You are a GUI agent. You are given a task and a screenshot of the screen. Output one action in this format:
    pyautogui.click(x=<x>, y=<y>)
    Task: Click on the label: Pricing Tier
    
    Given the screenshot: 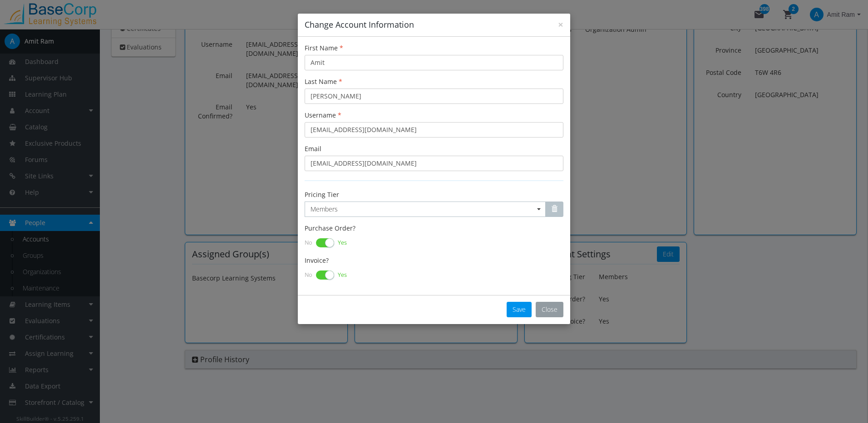 What is the action you would take?
    pyautogui.click(x=322, y=194)
    